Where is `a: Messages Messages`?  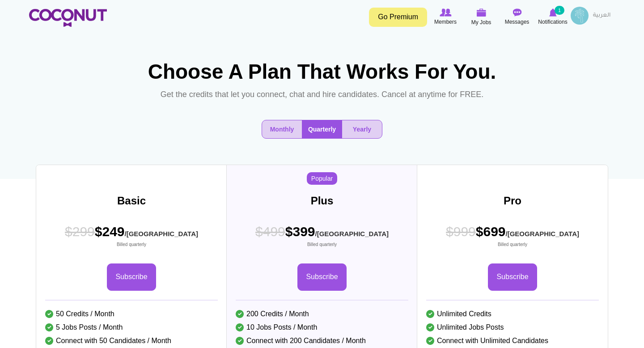
a: Messages Messages is located at coordinates (517, 17).